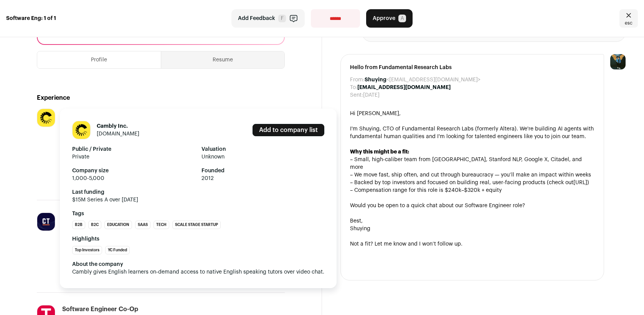 The width and height of the screenshot is (644, 315). Describe the element at coordinates (134, 178) in the screenshot. I see `span: 1,000-5,000` at that location.